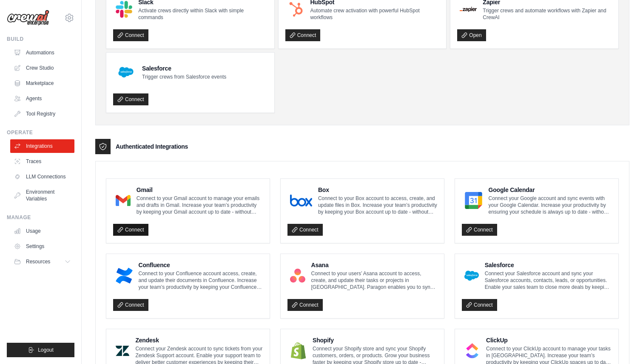 This screenshot has width=643, height=364. I want to click on h4: Gmail, so click(200, 190).